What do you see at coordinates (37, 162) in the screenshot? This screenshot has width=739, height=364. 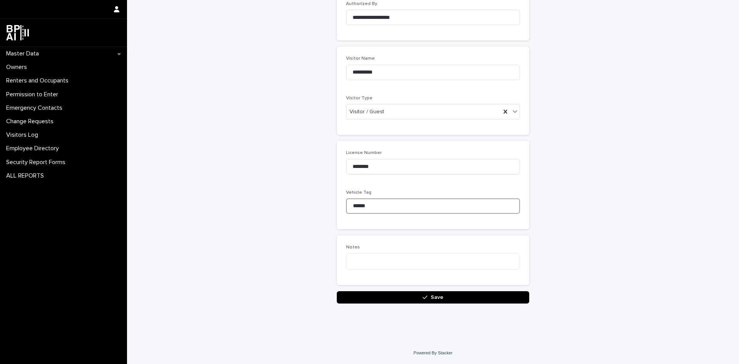 I see `p: Security Report Forms` at bounding box center [37, 162].